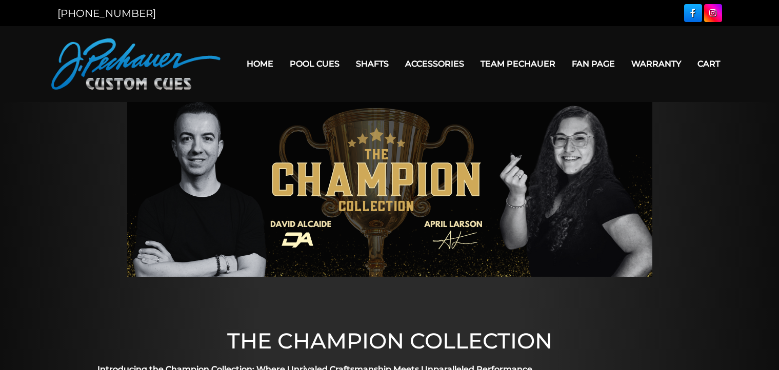 The width and height of the screenshot is (779, 370). What do you see at coordinates (434, 64) in the screenshot?
I see `a: Accessories` at bounding box center [434, 64].